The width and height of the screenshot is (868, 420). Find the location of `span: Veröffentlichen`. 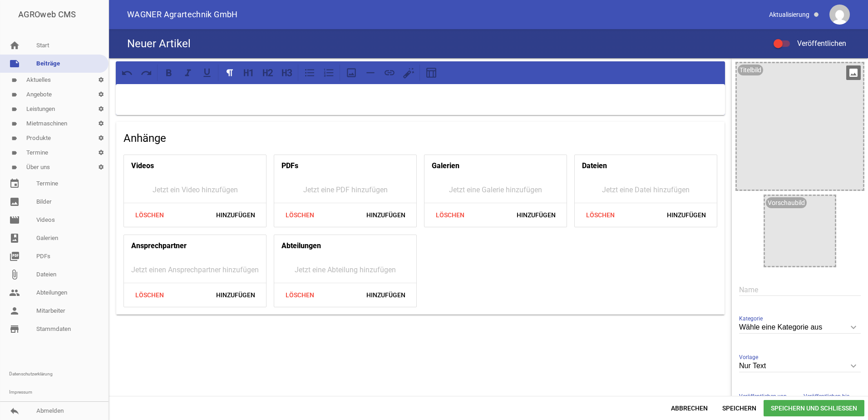

span: Veröffentlichen is located at coordinates (816, 43).